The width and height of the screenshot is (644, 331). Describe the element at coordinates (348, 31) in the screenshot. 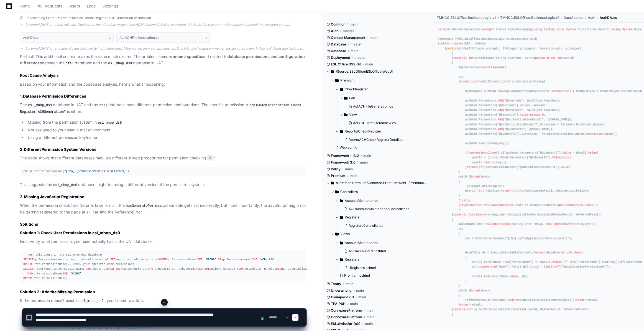

I see `span: master` at that location.